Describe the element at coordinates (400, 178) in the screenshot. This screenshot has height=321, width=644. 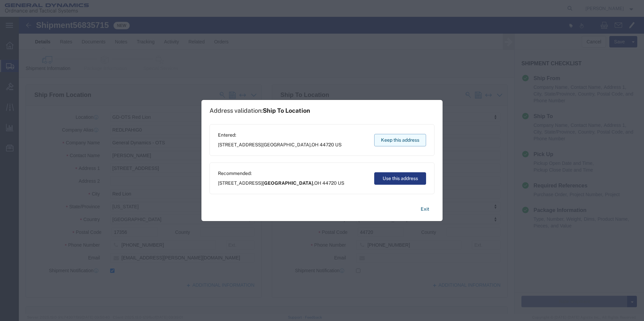
I see `button: Use this address` at that location.